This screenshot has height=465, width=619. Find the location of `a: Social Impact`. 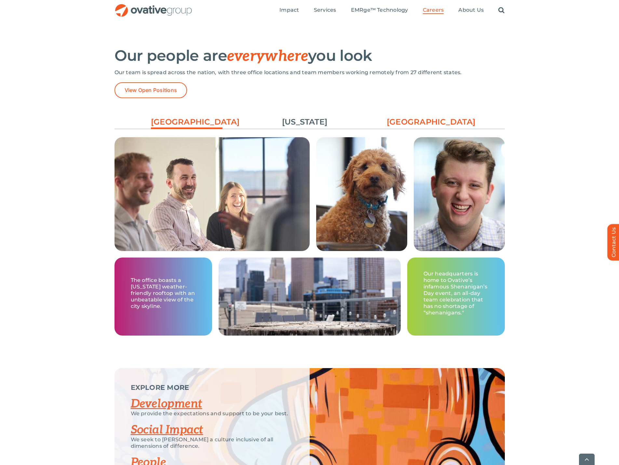

a: Social Impact is located at coordinates (167, 430).